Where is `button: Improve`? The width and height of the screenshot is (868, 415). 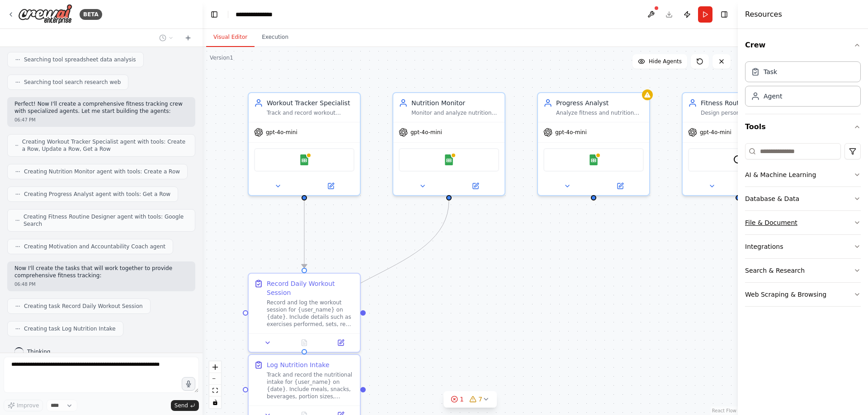 button: Improve is located at coordinates (23, 405).